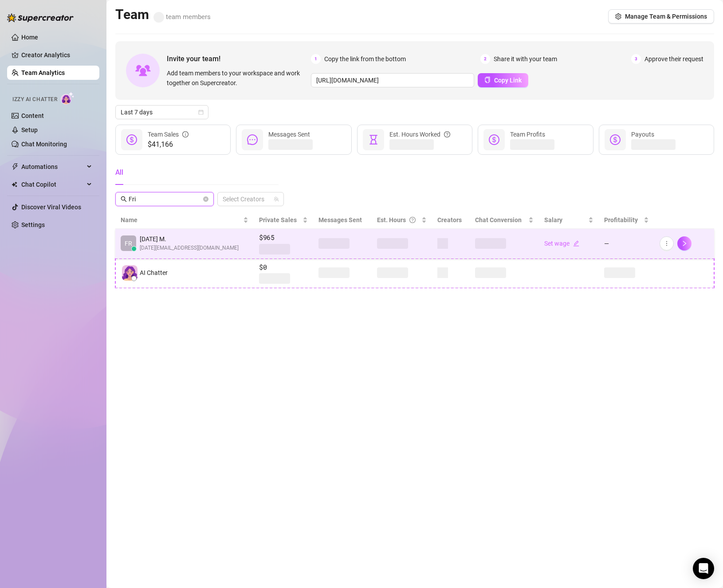  Describe the element at coordinates (283, 268) in the screenshot. I see `span: $0` at that location.